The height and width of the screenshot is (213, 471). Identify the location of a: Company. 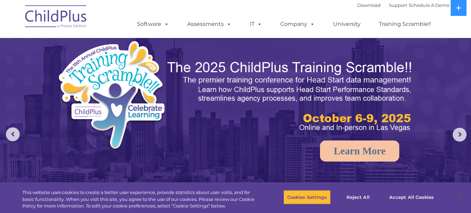
(297, 24).